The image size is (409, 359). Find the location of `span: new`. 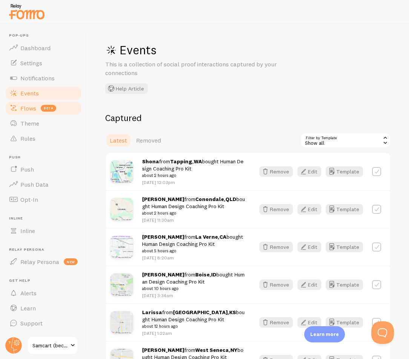

span: new is located at coordinates (71, 262).